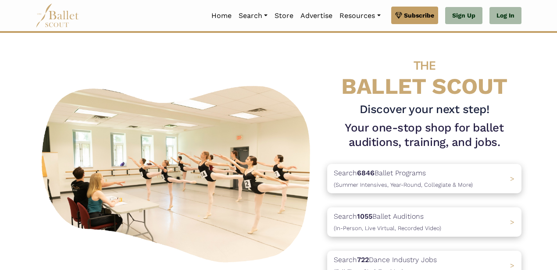 Image resolution: width=557 pixels, height=270 pixels. What do you see at coordinates (418, 15) in the screenshot?
I see `span: Subscribe` at bounding box center [418, 15].